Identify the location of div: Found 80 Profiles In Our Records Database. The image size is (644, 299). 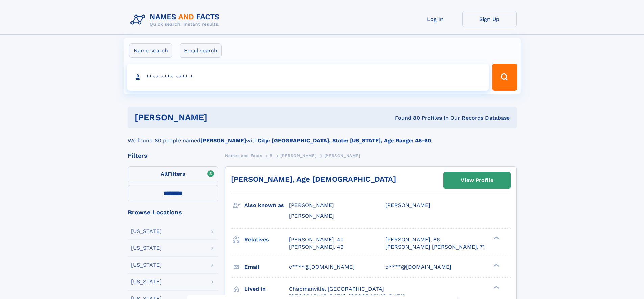
(406, 118).